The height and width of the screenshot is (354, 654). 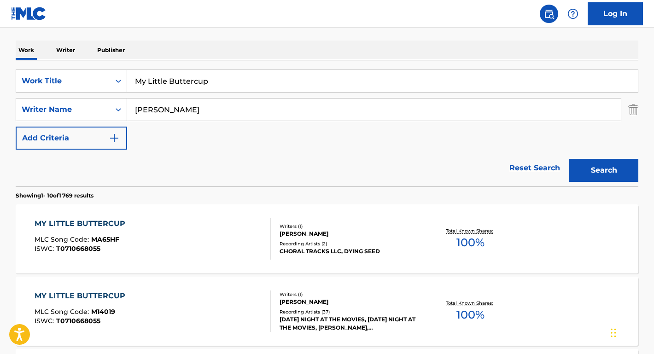 What do you see at coordinates (114, 138) in the screenshot?
I see `img: 9d2ae6d4665cec9f34b9.svg` at bounding box center [114, 138].